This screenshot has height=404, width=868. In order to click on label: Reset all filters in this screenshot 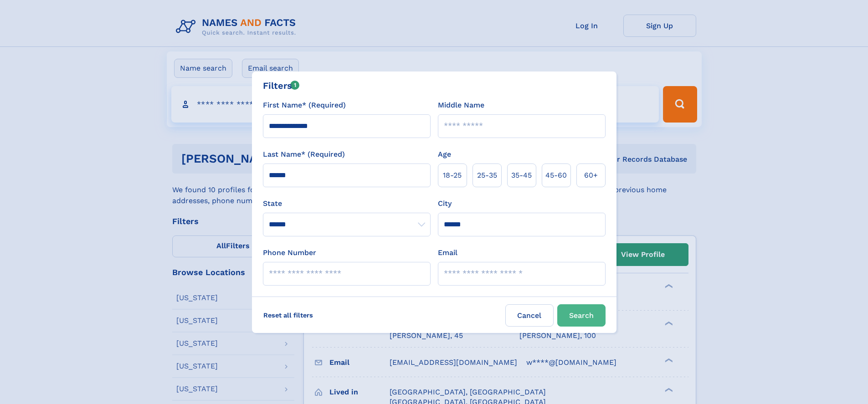, I will do `click(288, 315)`.